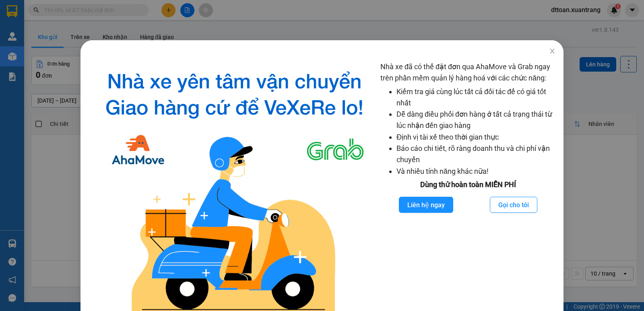 The height and width of the screenshot is (311, 644). Describe the element at coordinates (514, 205) in the screenshot. I see `span: Gọi cho tôi` at that location.